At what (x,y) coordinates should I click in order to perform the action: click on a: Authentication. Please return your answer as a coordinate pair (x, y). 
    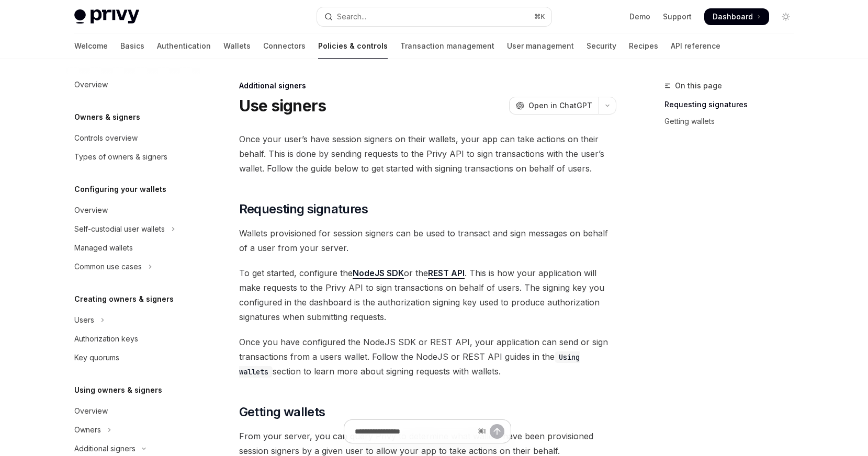
    Looking at the image, I should click on (183, 46).